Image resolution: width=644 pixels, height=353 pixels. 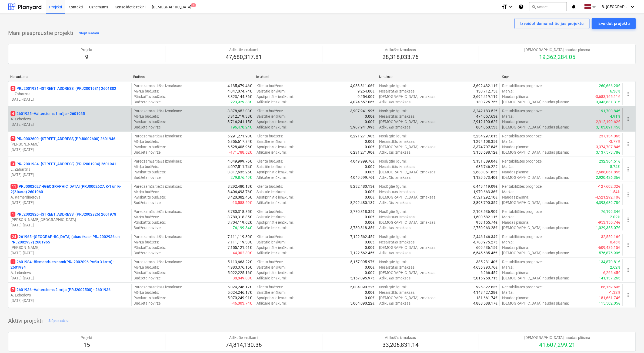 I want to click on p: Atlikušie ienākumi :, so click(x=271, y=102).